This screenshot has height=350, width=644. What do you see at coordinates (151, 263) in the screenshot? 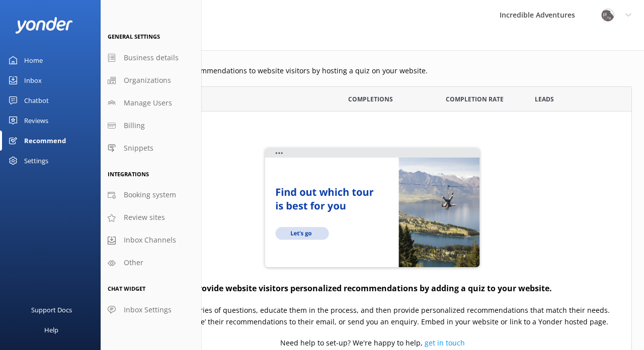
I see `a: Other` at bounding box center [151, 263].